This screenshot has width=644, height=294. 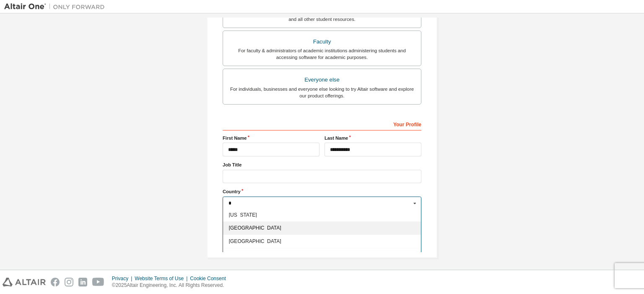 What do you see at coordinates (69, 283) in the screenshot?
I see `img: instagram.svg` at bounding box center [69, 283].